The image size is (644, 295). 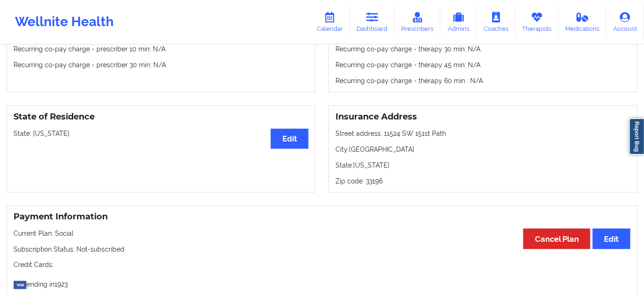 I want to click on p: Recurring co-pay charge - therapy 60 min : N/A, so click(x=483, y=81).